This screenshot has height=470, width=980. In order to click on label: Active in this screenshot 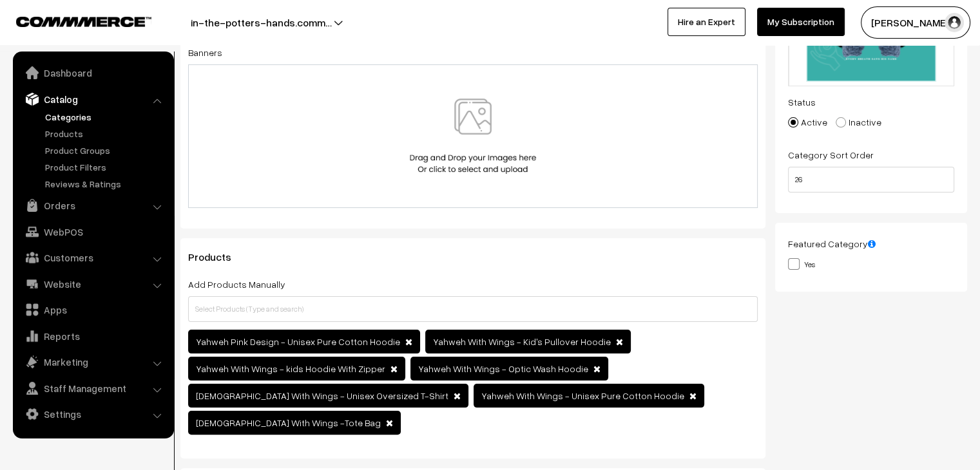, I will do `click(808, 122)`.